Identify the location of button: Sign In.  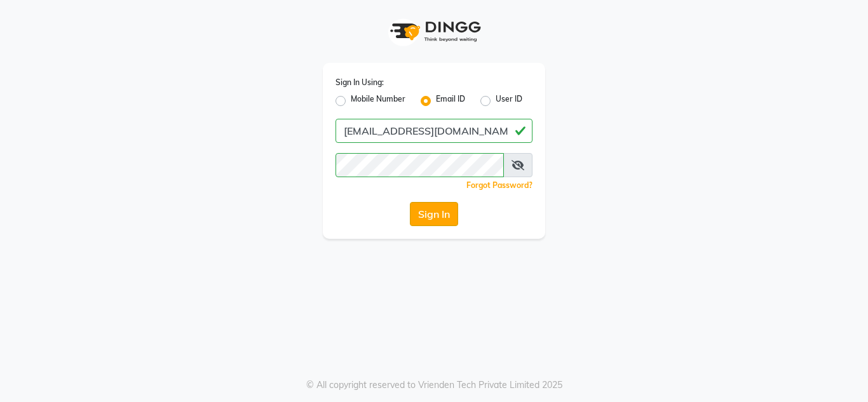
(434, 214).